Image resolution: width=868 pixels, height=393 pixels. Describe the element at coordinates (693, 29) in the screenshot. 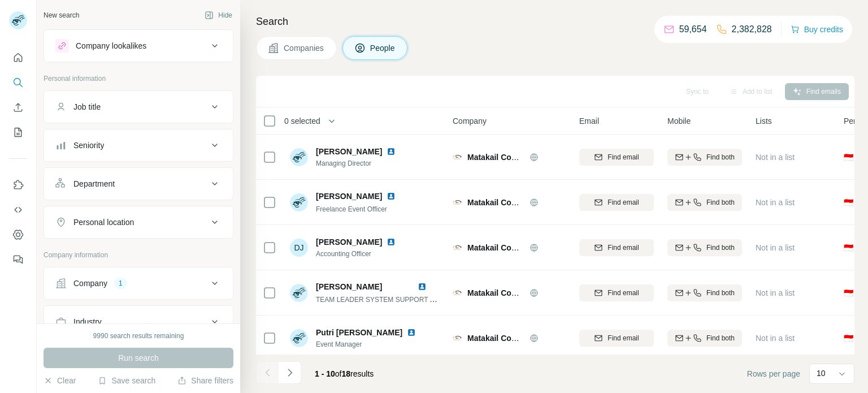

I see `p: 59,654` at that location.